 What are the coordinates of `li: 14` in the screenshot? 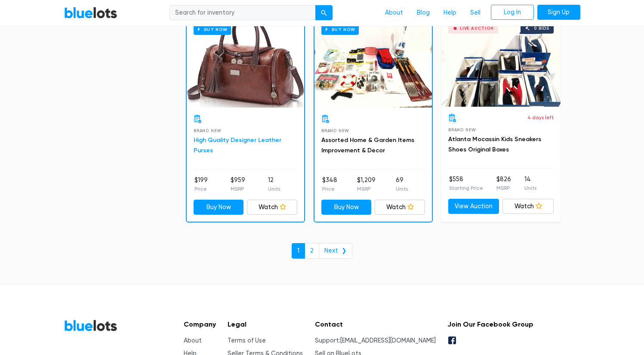 It's located at (531, 183).